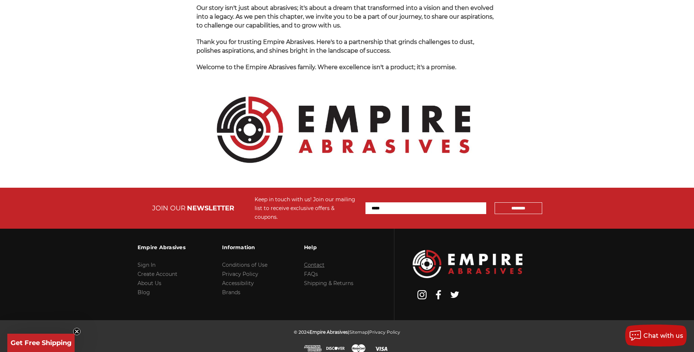  Describe the element at coordinates (311, 274) in the screenshot. I see `a: FAQs` at that location.